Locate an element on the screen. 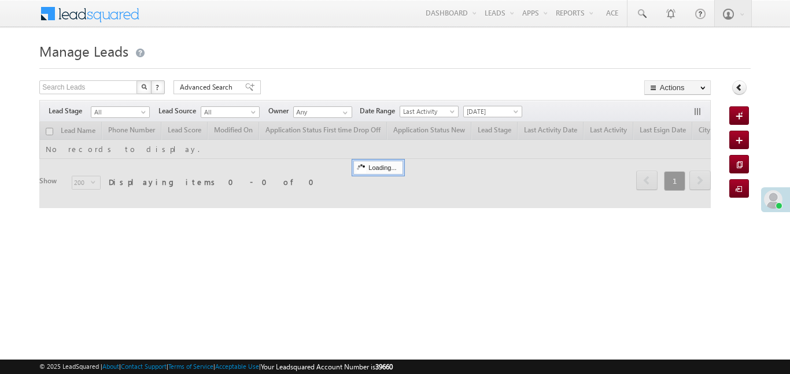 The height and width of the screenshot is (374, 790). span: Your Leadsquared Account Number is is located at coordinates (327, 367).